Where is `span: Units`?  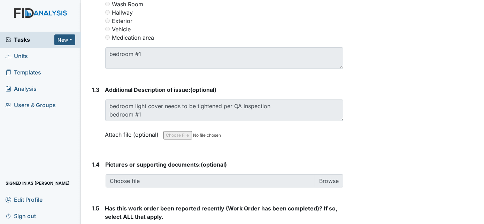 span: Units is located at coordinates (17, 56).